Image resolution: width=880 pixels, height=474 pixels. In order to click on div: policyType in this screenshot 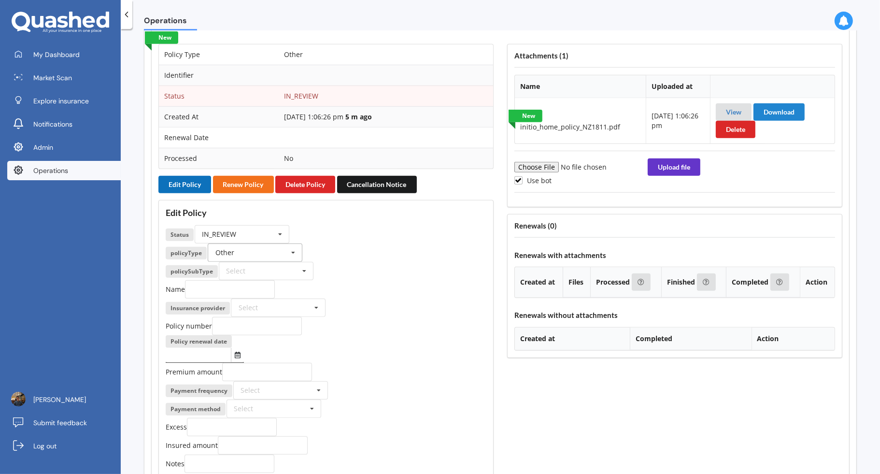, I will do `click(186, 253)`.